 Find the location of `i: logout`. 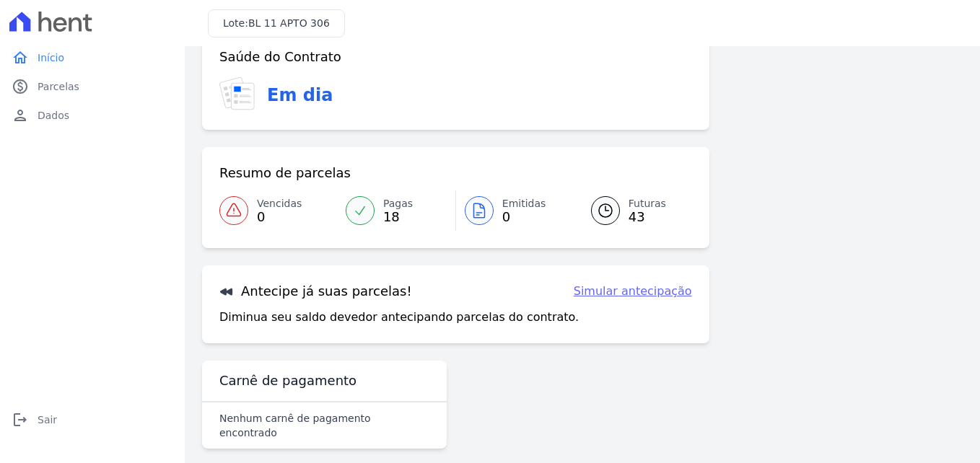

i: logout is located at coordinates (20, 420).